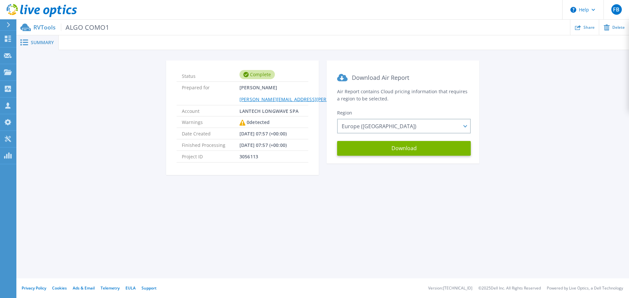 Image resolution: width=629 pixels, height=298 pixels. What do you see at coordinates (83, 288) in the screenshot?
I see `a: Ads & Email` at bounding box center [83, 288].